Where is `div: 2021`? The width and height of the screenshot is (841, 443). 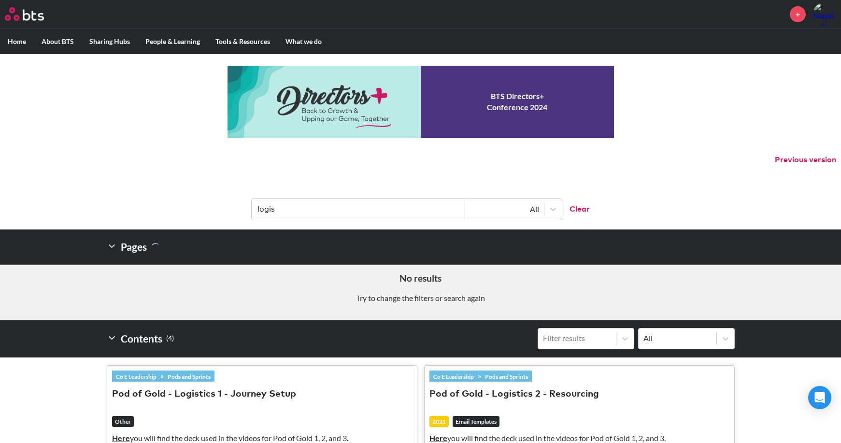 div: 2021 is located at coordinates (439, 422).